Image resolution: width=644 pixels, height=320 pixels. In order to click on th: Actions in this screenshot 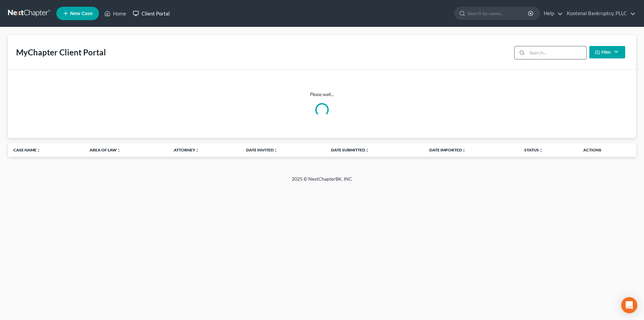, I will do `click(607, 150)`.